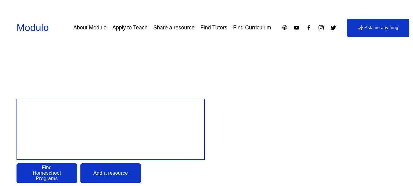 Image resolution: width=413 pixels, height=186 pixels. What do you see at coordinates (214, 28) in the screenshot?
I see `a: Find Tutors` at bounding box center [214, 28].